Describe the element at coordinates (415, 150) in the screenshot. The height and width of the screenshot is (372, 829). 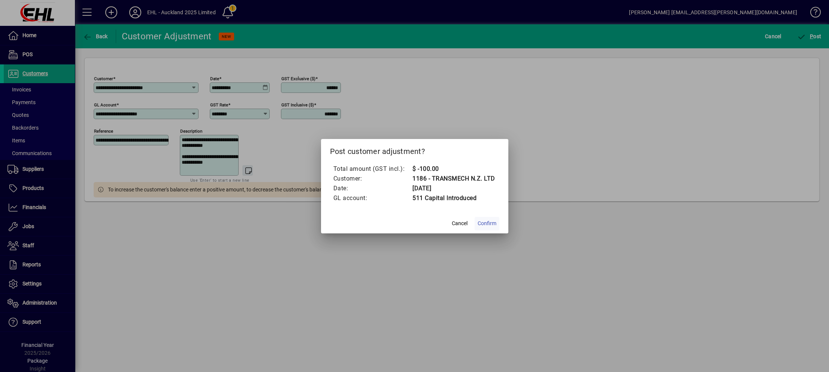
I see `h2: Post customer adjustment?` at that location.